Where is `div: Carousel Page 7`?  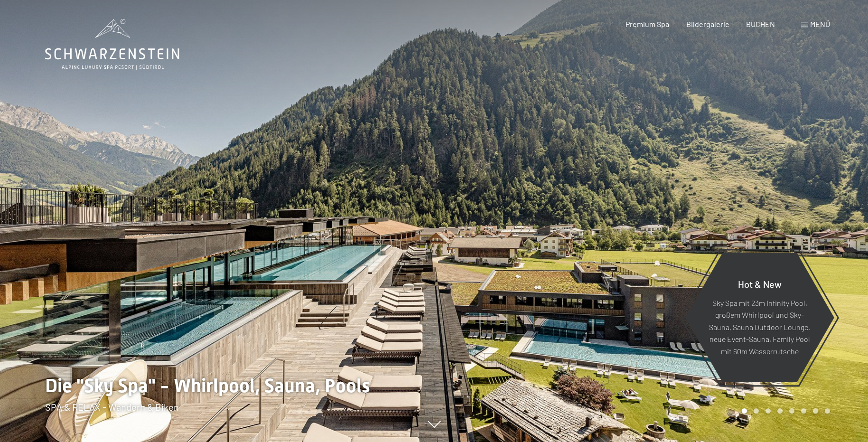
div: Carousel Page 7 is located at coordinates (815, 411).